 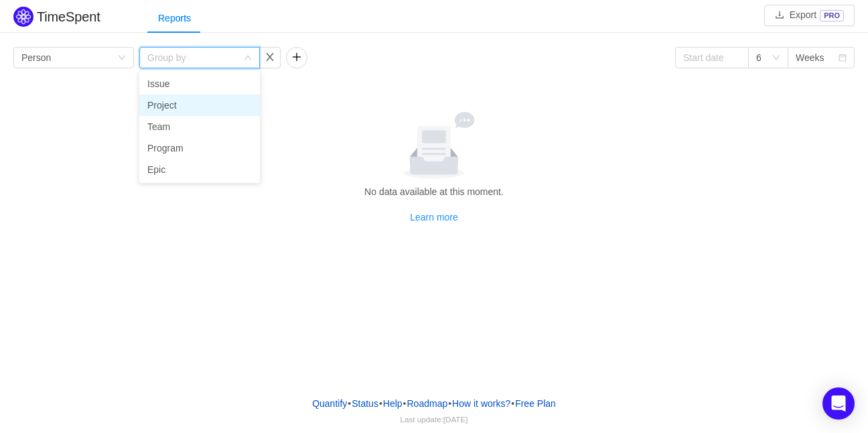 What do you see at coordinates (24, 17) in the screenshot?
I see `img: Quantify logo` at bounding box center [24, 17].